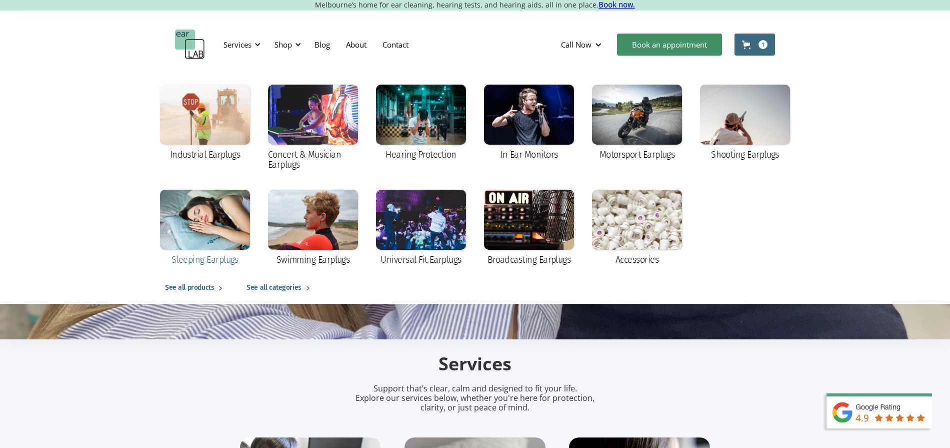 The width and height of the screenshot is (950, 448). Describe the element at coordinates (396, 45) in the screenshot. I see `a: Contact` at that location.